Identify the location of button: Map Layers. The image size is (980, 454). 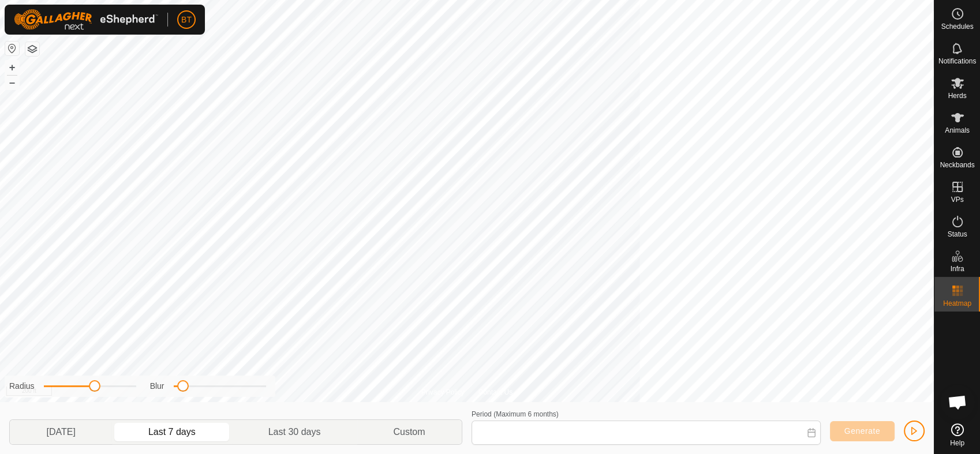
(32, 49).